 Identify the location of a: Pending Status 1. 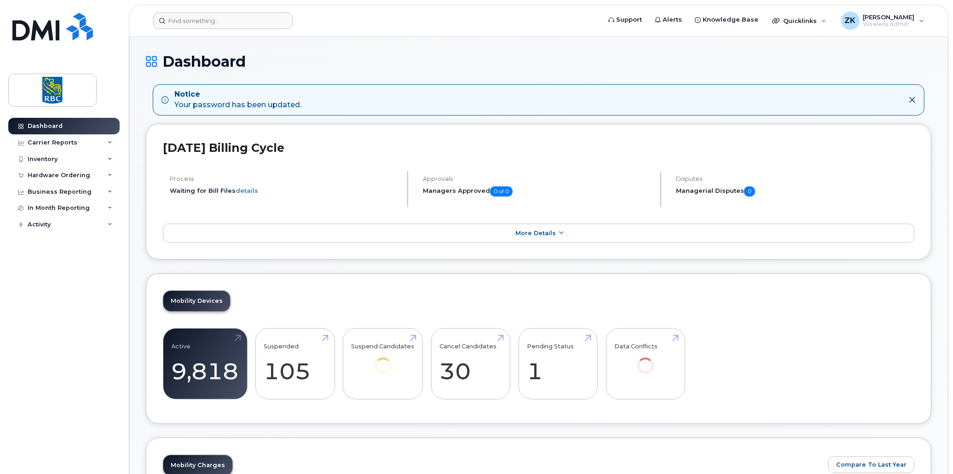
(558, 364).